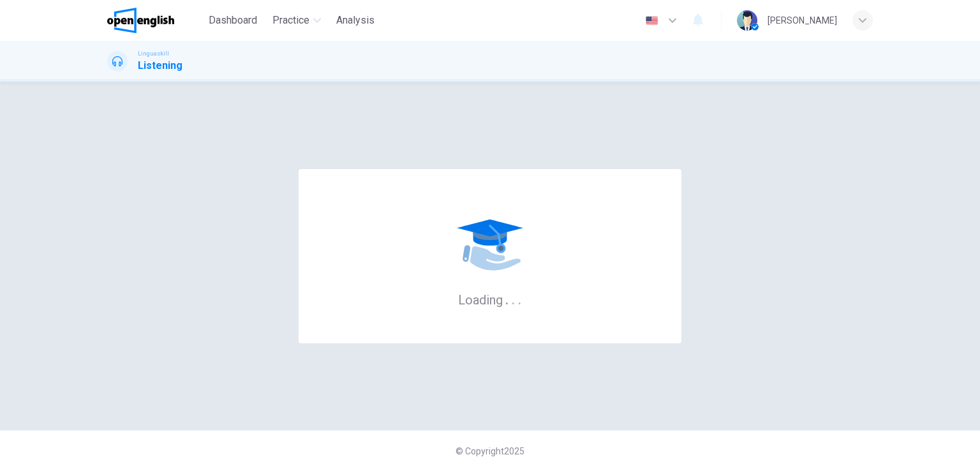 The height and width of the screenshot is (471, 980). What do you see at coordinates (233, 21) in the screenshot?
I see `button: Dashboard` at bounding box center [233, 21].